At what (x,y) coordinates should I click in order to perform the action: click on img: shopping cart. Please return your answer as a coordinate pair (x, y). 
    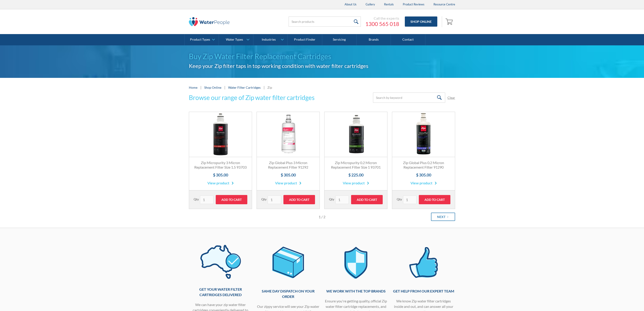
    Looking at the image, I should click on (449, 22).